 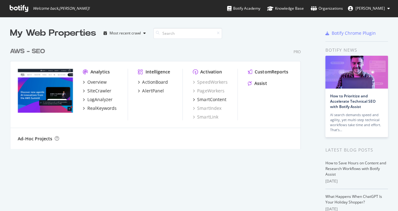 What do you see at coordinates (53, 33) in the screenshot?
I see `div: My Web Properties` at bounding box center [53, 33].